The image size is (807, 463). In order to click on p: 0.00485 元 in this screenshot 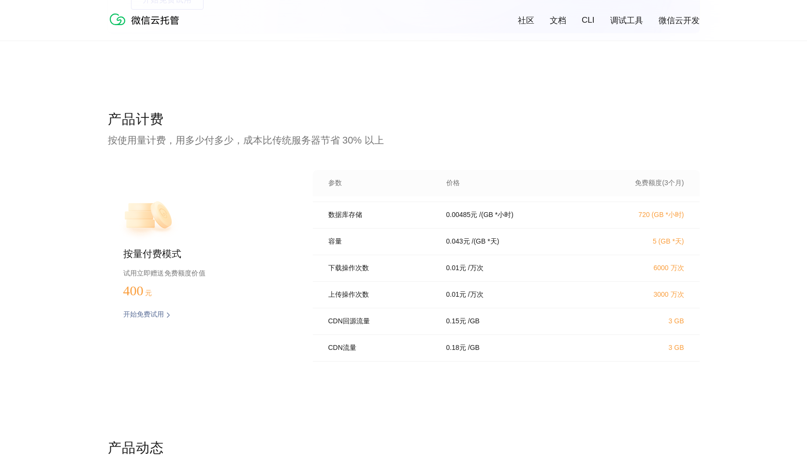, I will do `click(462, 215)`.